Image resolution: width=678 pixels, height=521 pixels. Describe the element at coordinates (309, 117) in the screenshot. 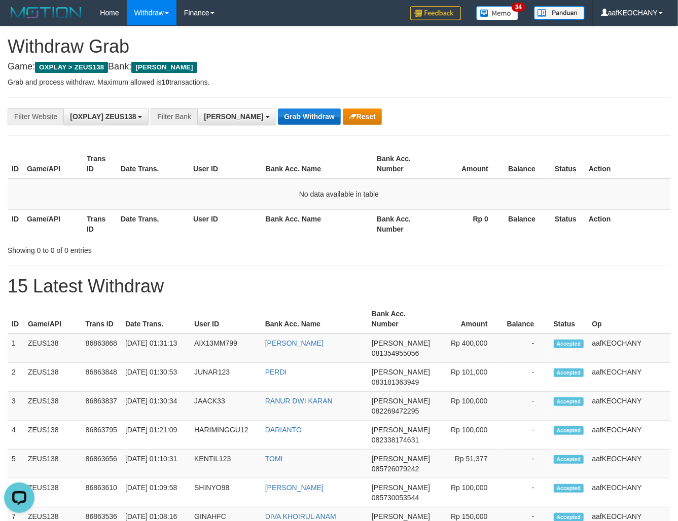

I see `button: Grab Withdraw` at that location.